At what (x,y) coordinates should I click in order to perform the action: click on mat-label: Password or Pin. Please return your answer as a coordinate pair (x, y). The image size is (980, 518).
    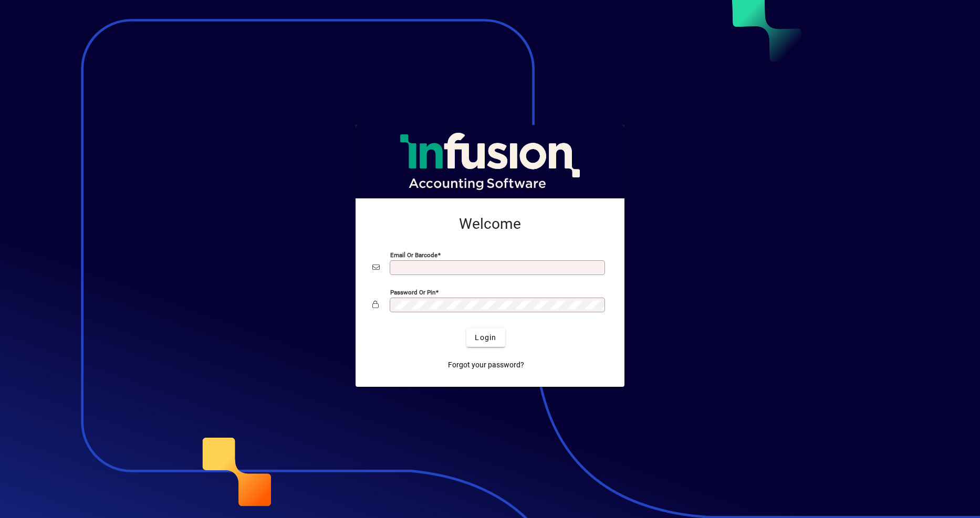
    Looking at the image, I should click on (413, 293).